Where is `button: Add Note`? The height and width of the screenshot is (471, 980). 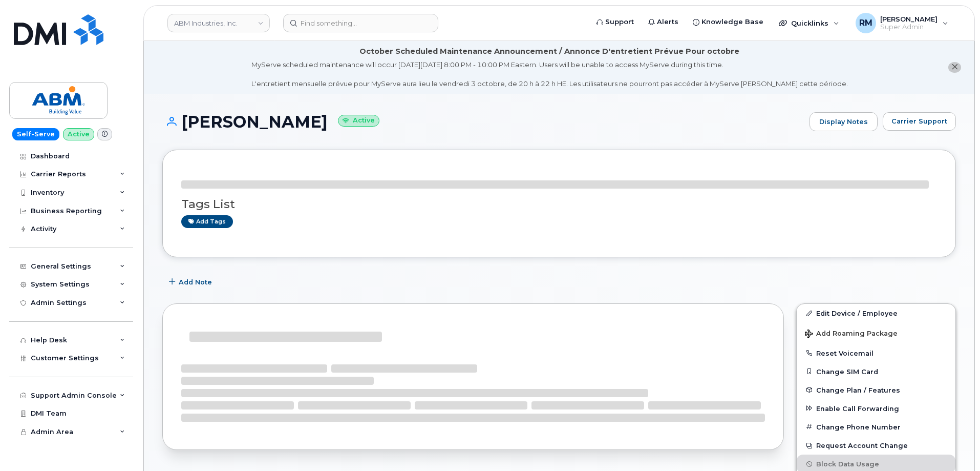 button: Add Note is located at coordinates (192, 281).